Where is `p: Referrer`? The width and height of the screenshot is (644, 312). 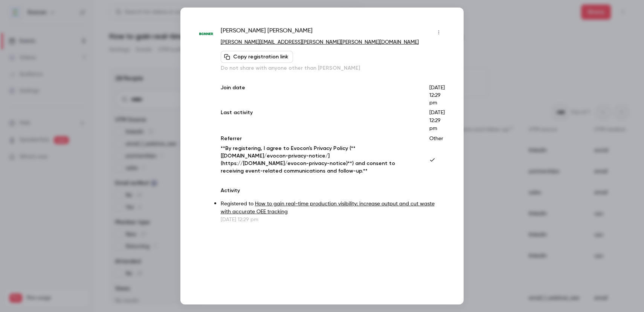
p: Referrer is located at coordinates (319, 139).